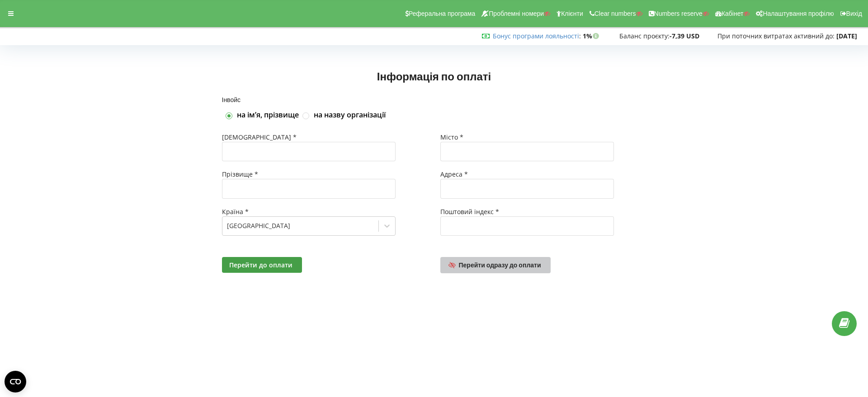 Image resolution: width=868 pixels, height=397 pixels. What do you see at coordinates (591, 36) in the screenshot?
I see `strong: 1%` at bounding box center [591, 36].